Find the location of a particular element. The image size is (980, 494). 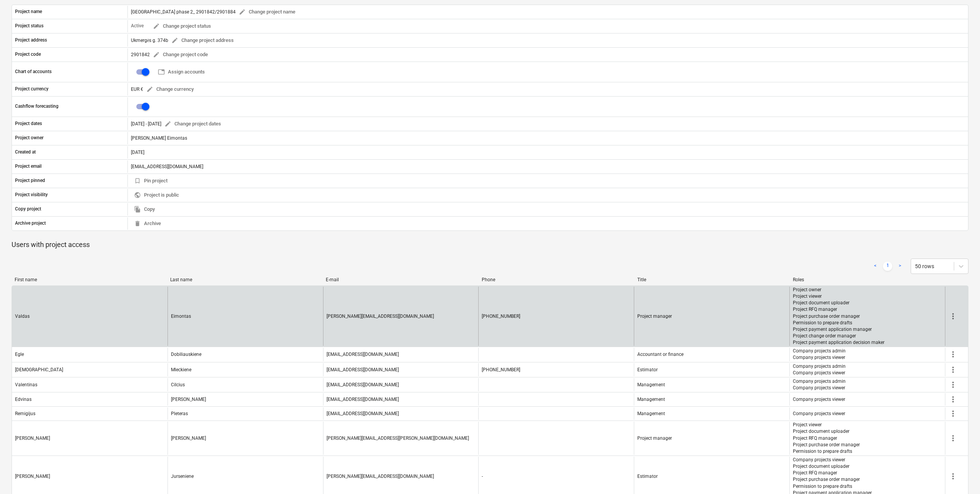

button: Assign accounts is located at coordinates (182, 72).